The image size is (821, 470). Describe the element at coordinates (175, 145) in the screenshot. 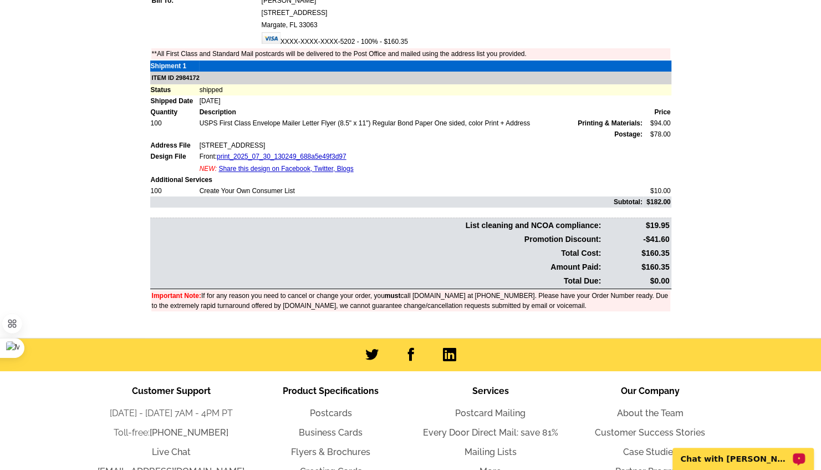

I see `td: Address File` at that location.